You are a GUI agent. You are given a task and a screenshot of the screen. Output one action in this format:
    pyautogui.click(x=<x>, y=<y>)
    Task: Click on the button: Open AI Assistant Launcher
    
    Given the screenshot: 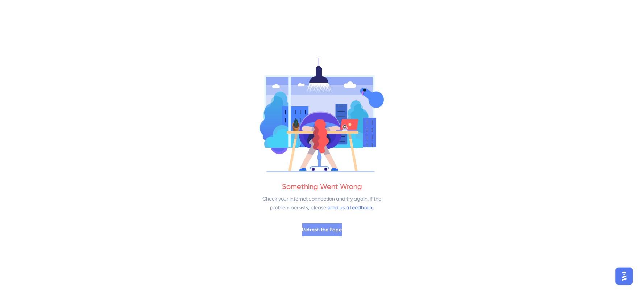 What is the action you would take?
    pyautogui.click(x=11, y=11)
    